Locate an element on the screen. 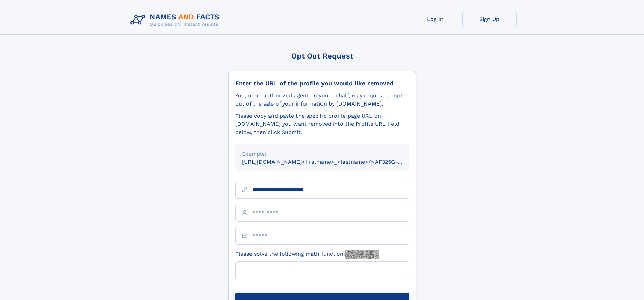  a: Sign Up is located at coordinates (490, 19).